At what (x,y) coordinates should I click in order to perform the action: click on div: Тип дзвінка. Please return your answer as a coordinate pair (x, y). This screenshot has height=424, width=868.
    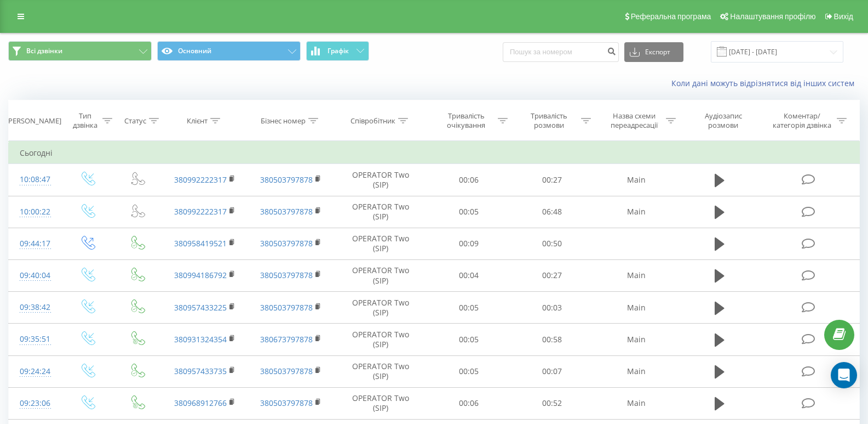
    Looking at the image, I should click on (85, 121).